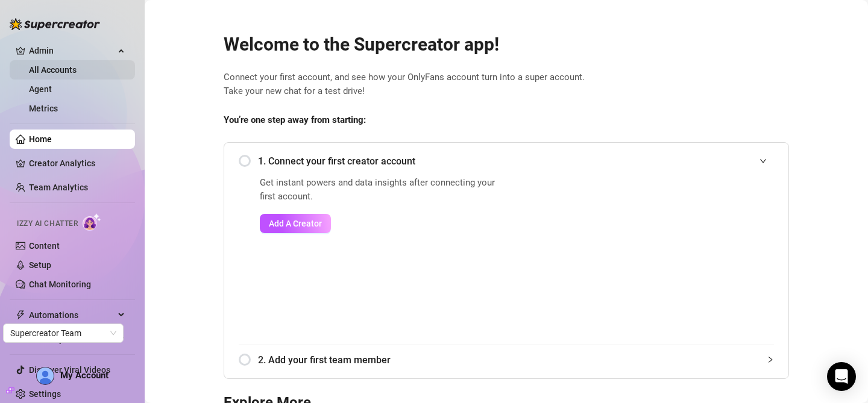 The image size is (868, 403). I want to click on a: Metrics, so click(43, 108).